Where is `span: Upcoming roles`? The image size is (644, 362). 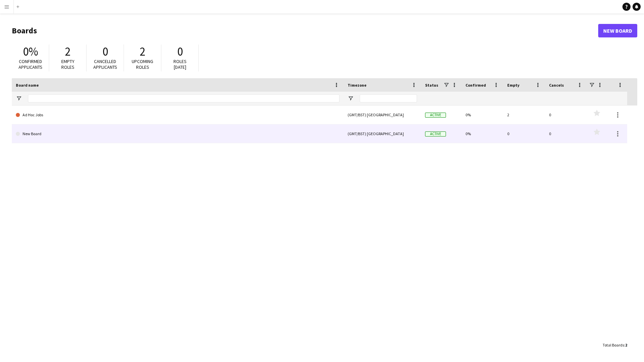
span: Upcoming roles is located at coordinates (142, 64).